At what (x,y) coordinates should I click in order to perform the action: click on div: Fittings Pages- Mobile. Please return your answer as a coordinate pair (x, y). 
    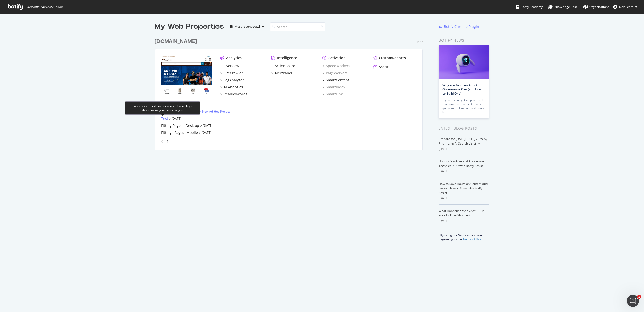
    Looking at the image, I should click on (179, 133).